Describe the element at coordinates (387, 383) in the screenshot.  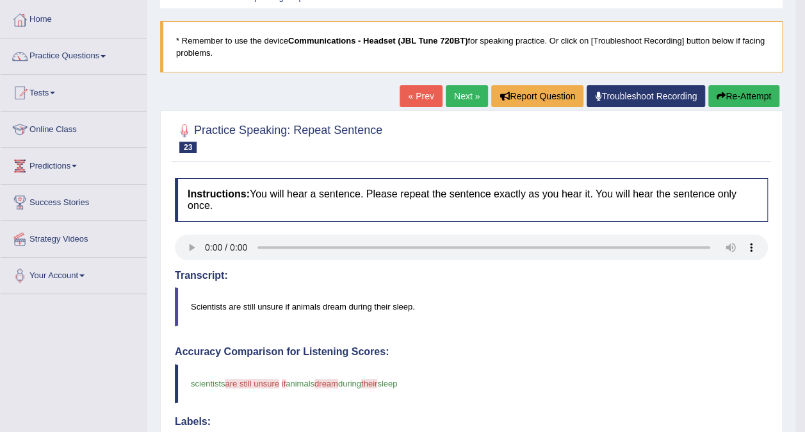
I see `span: sleep` at that location.